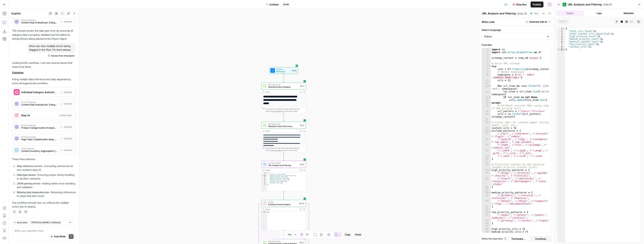 This screenshot has height=244, width=644. What do you see at coordinates (44, 81) in the screenshot?
I see `p: Fixing multiple data reference and step dependency errors throughout the workflow.` at bounding box center [44, 81].